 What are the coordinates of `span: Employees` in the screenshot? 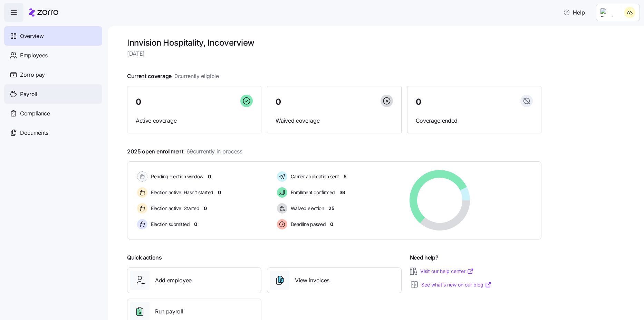 It's located at (34, 56).